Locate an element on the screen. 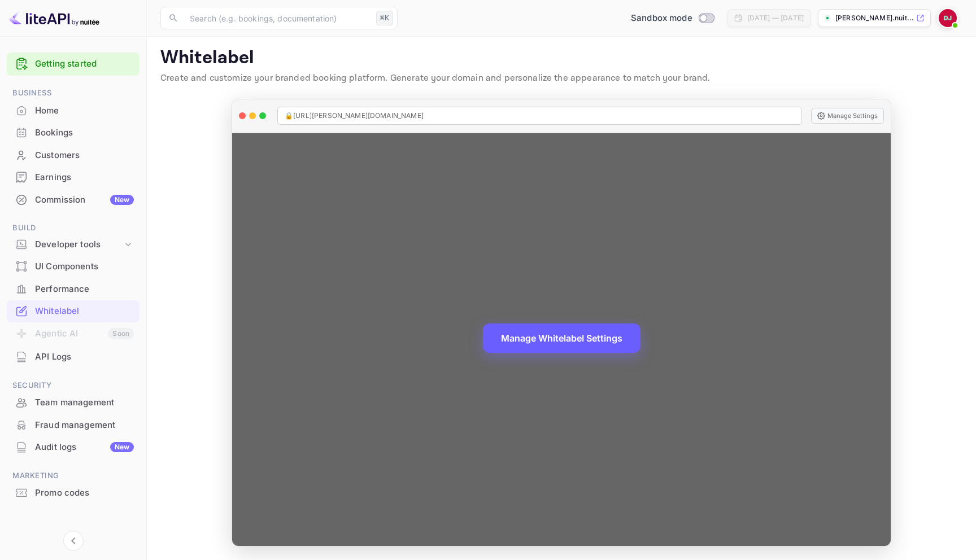 Image resolution: width=976 pixels, height=560 pixels. button: Manage Settings is located at coordinates (847, 116).